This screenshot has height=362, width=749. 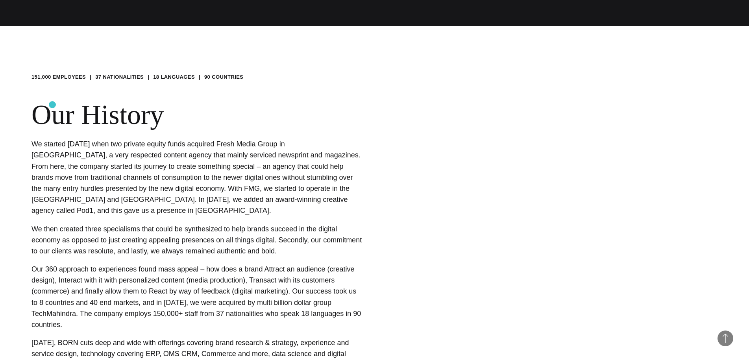 What do you see at coordinates (197, 240) in the screenshot?
I see `p: We then created three specialisms that could be synthesized to help brands succeed in the digital...` at bounding box center [197, 240].